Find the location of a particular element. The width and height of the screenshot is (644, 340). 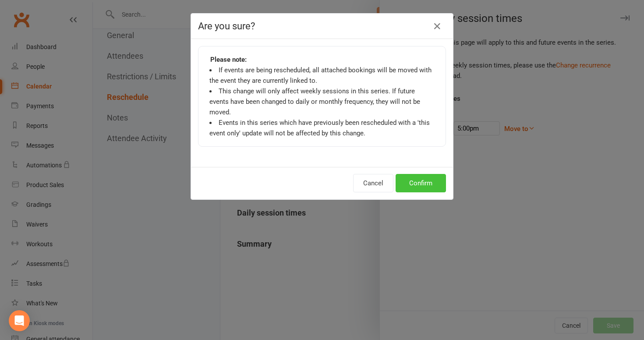

strong: Please note: is located at coordinates (228, 60).